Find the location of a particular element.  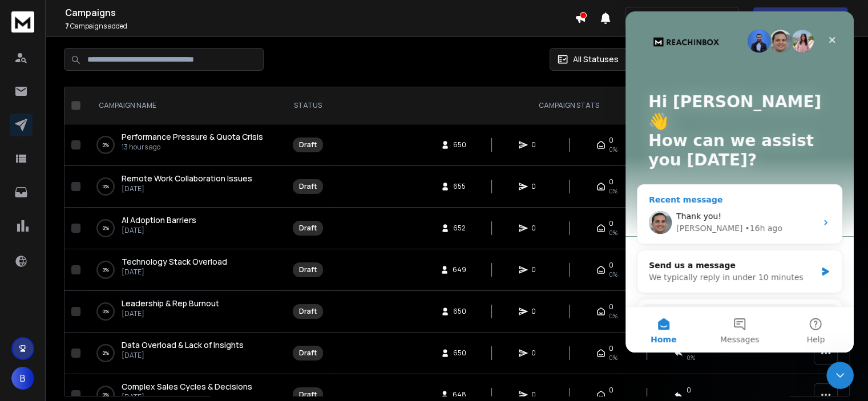

span: Performance Pressure & Quota Crisis is located at coordinates (193, 136).